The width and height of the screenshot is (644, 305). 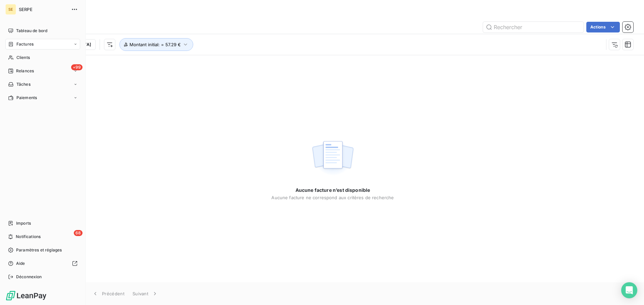 What do you see at coordinates (25, 44) in the screenshot?
I see `span: Factures` at bounding box center [25, 44].